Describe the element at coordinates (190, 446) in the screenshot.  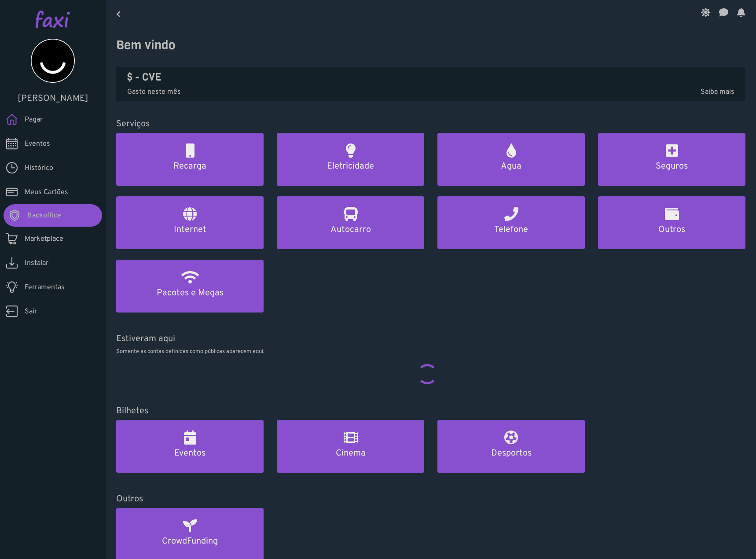
I see `a: Eventos` at that location.